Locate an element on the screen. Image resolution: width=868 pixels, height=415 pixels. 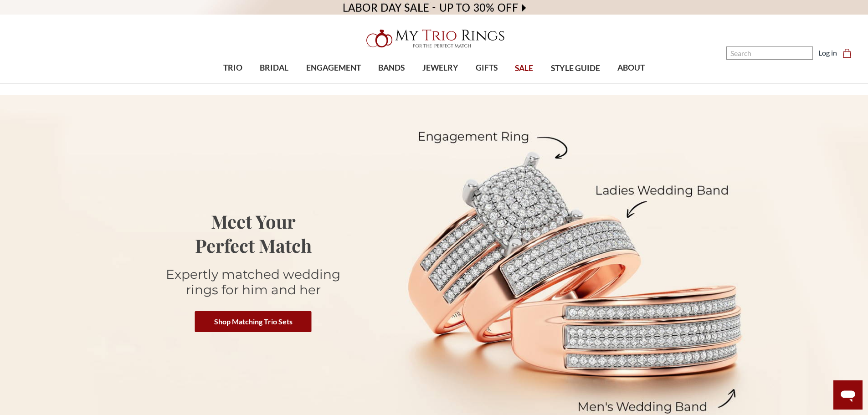
svg: cart.cart_preview is located at coordinates (847, 54).